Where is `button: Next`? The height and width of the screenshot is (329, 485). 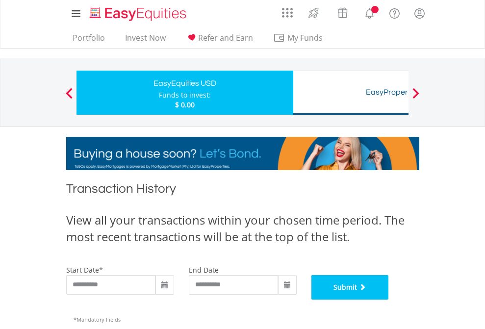
button: Next is located at coordinates (416, 98).